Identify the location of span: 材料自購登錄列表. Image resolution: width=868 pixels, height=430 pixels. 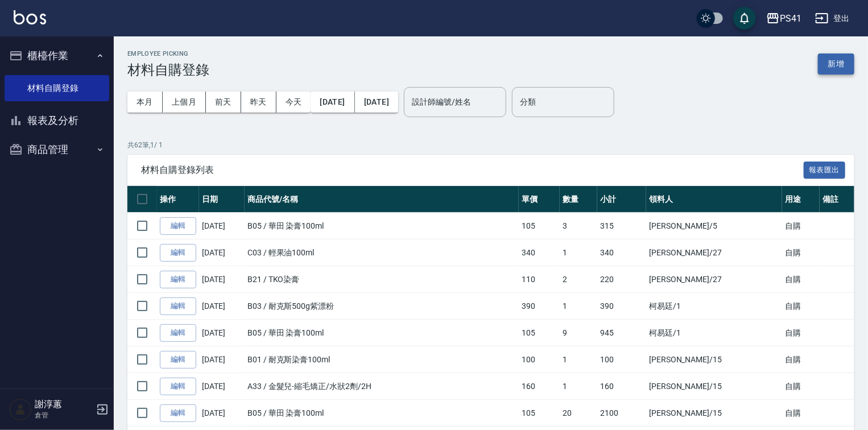
(472, 170).